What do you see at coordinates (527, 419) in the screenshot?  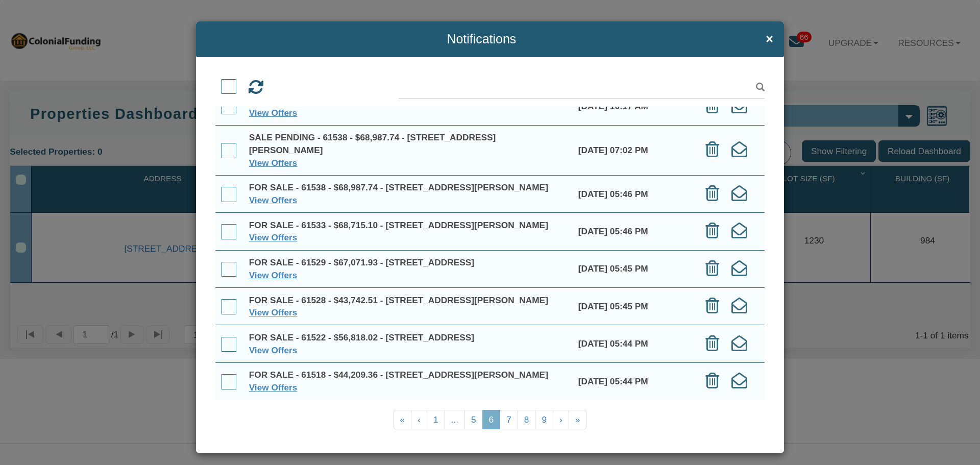 I see `a: 8` at bounding box center [527, 419].